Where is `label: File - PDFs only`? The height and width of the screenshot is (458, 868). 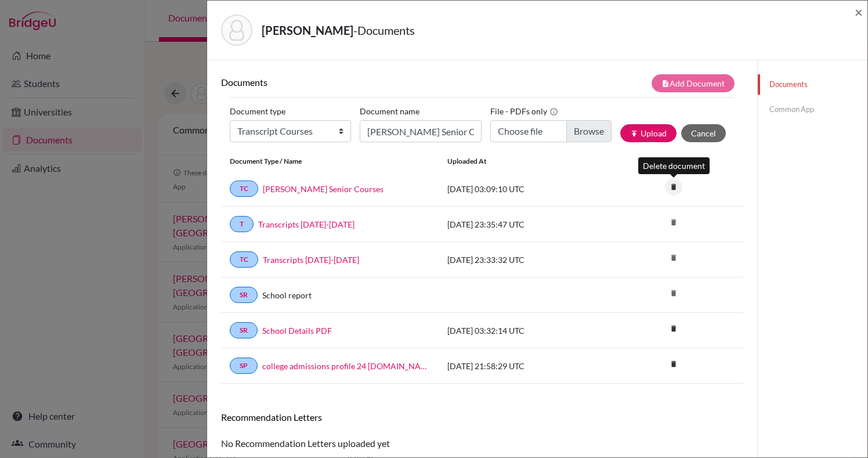
label: File - PDFs only is located at coordinates (524, 111).